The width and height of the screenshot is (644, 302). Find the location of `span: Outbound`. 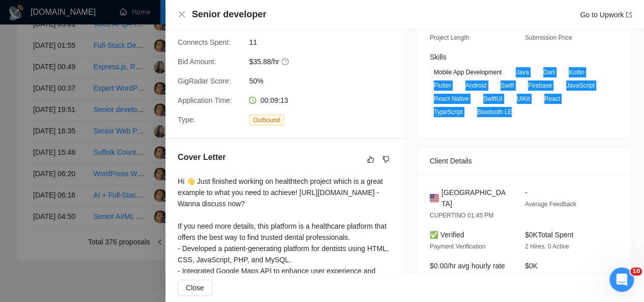

span: Outbound is located at coordinates (266, 120).